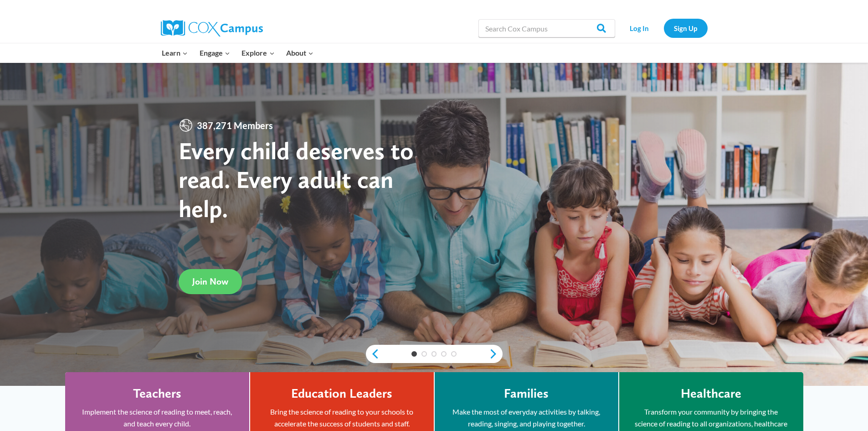 Image resolution: width=868 pixels, height=431 pixels. What do you see at coordinates (300, 53) in the screenshot?
I see `span: About` at bounding box center [300, 53].